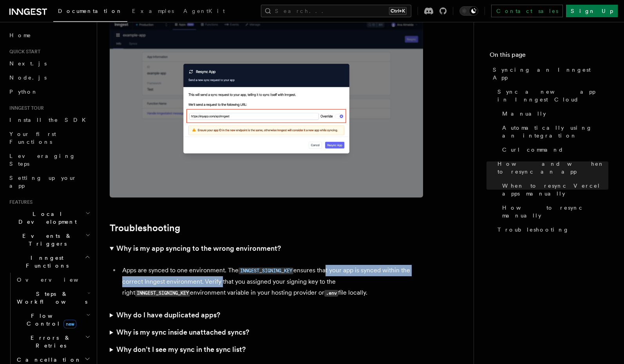 The height and width of the screenshot is (364, 624). What do you see at coordinates (551, 168) in the screenshot?
I see `a: How and when to resync an app` at bounding box center [551, 168].